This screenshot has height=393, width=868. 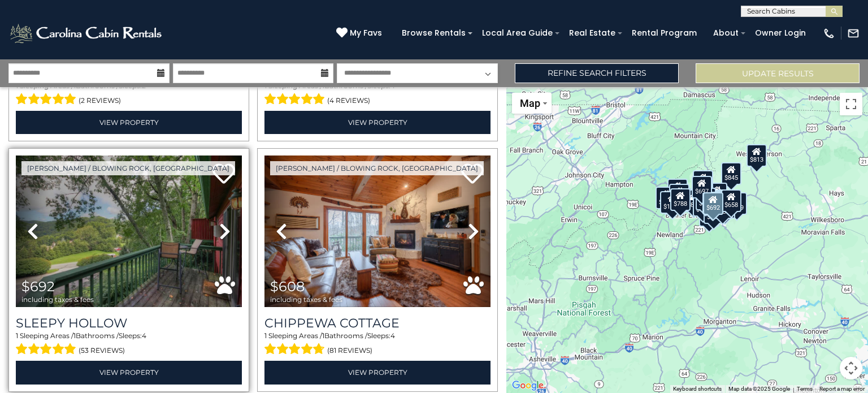 What do you see at coordinates (517, 33) in the screenshot?
I see `a: Local Area Guide` at bounding box center [517, 33].